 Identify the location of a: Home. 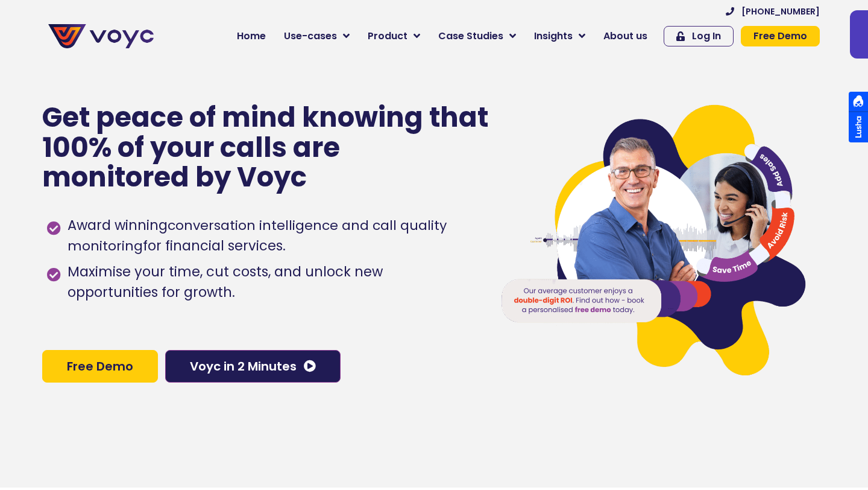
(252, 36).